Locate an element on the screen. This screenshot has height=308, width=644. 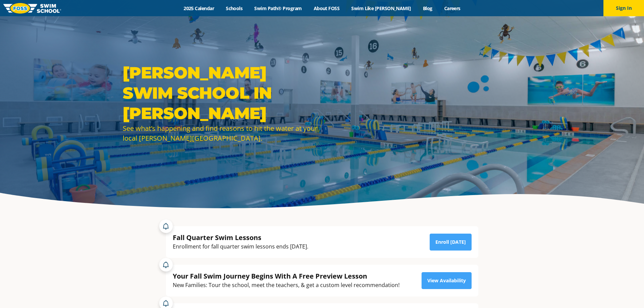
a: Schools is located at coordinates (234, 8).